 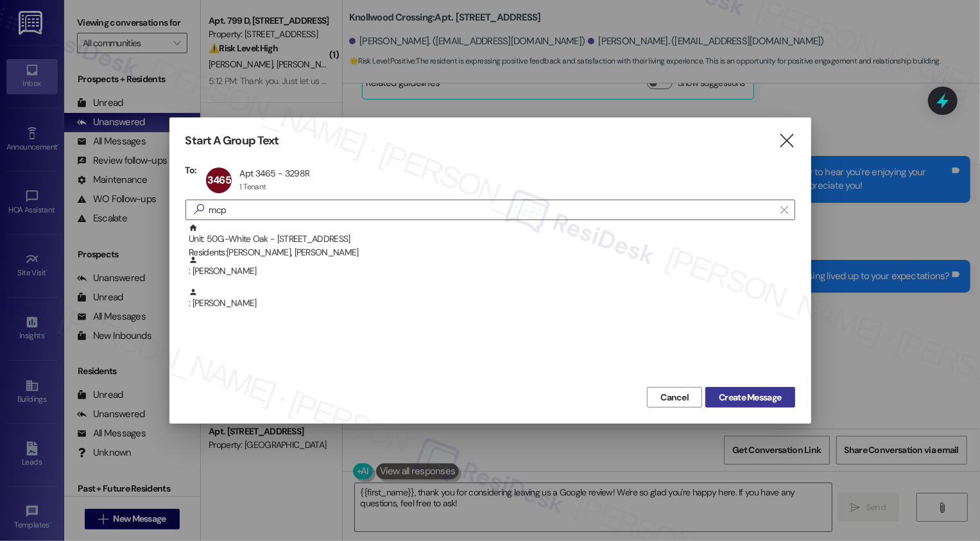 I want to click on button: Cancel, so click(x=674, y=397).